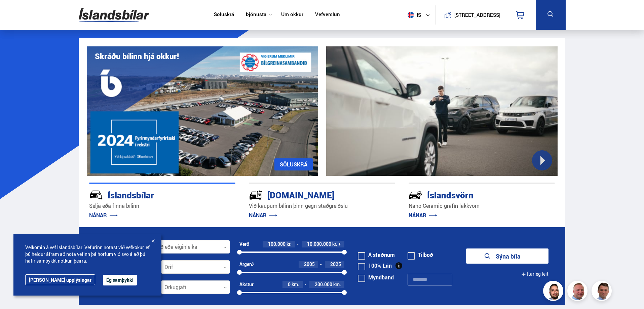  What do you see at coordinates (481, 206) in the screenshot?
I see `p: Nano Ceramic grafín lakkvörn` at bounding box center [481, 206].